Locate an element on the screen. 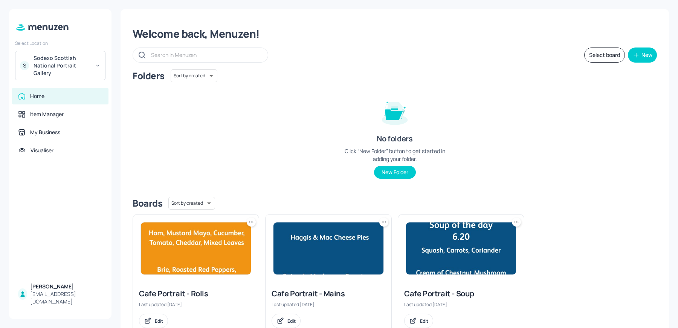 This screenshot has width=678, height=328. div: Welcome back, Menuzen! is located at coordinates (395, 34).